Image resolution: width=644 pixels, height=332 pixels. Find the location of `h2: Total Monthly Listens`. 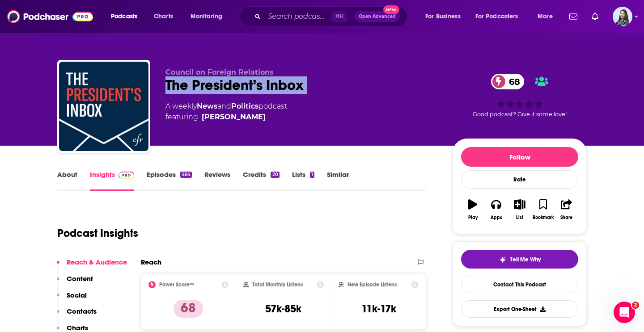

h2: Total Monthly Listens is located at coordinates (278, 285).